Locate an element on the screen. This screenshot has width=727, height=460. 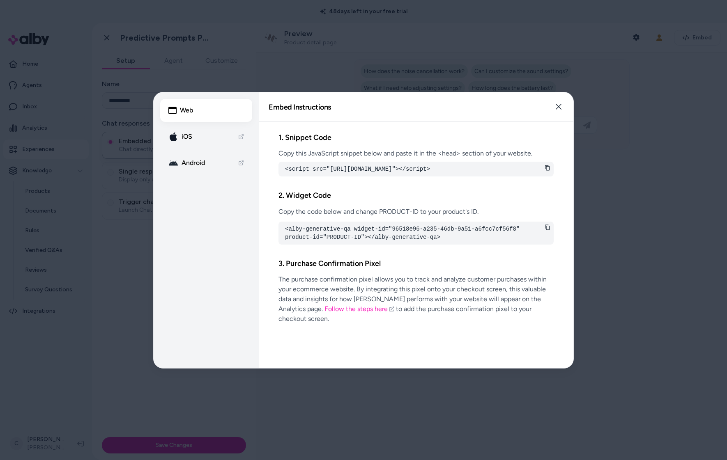
h2: Embed Instructions is located at coordinates (300, 107).